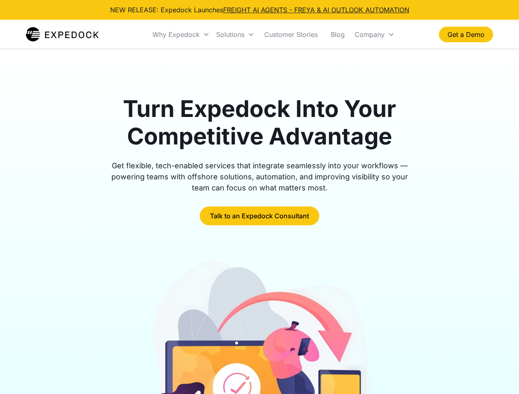 The image size is (519, 394). Describe the element at coordinates (260, 123) in the screenshot. I see `h1: Turn Expedock Into Your Competitive Advantage` at that location.